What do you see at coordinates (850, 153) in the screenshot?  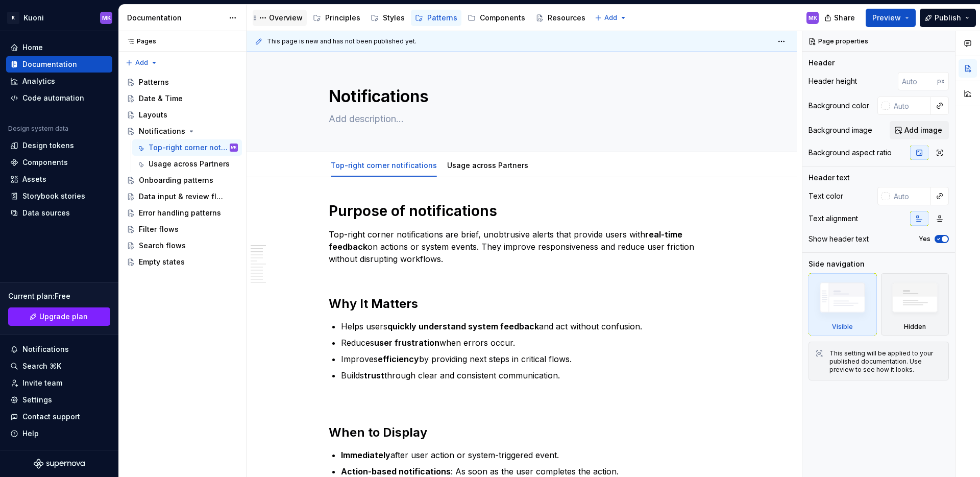 I see `div: Background aspect ratio` at bounding box center [850, 153].